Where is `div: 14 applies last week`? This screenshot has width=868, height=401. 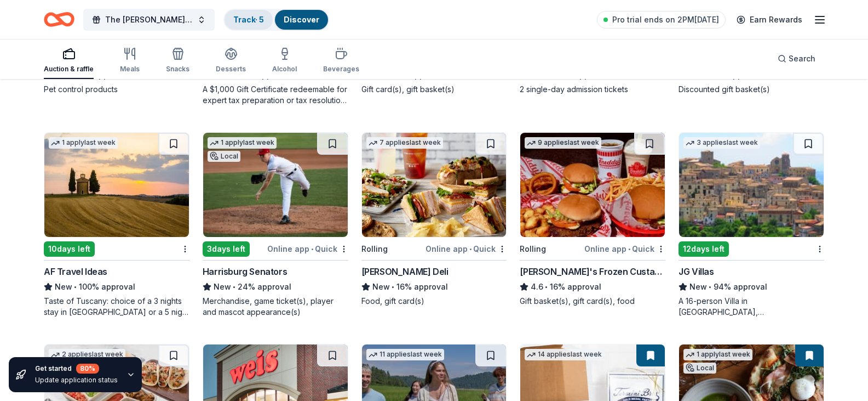
div: 14 applies last week is located at coordinates (564, 355).